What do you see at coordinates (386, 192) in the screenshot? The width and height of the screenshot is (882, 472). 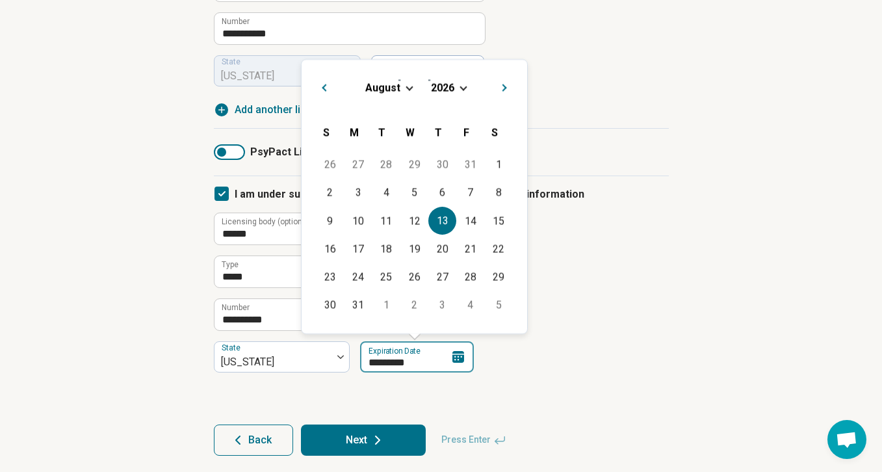 I see `div: Choose Tuesday, August 4th, 2026` at bounding box center [386, 192].